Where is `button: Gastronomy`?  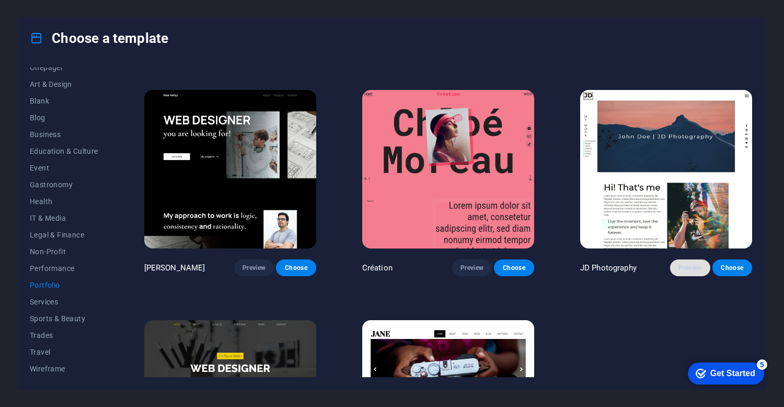
button: Gastronomy is located at coordinates (64, 185).